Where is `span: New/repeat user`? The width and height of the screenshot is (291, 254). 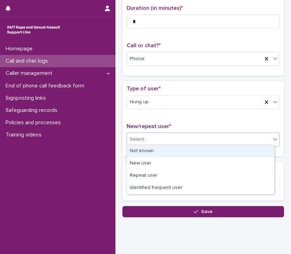 span: New/repeat user is located at coordinates (149, 126).